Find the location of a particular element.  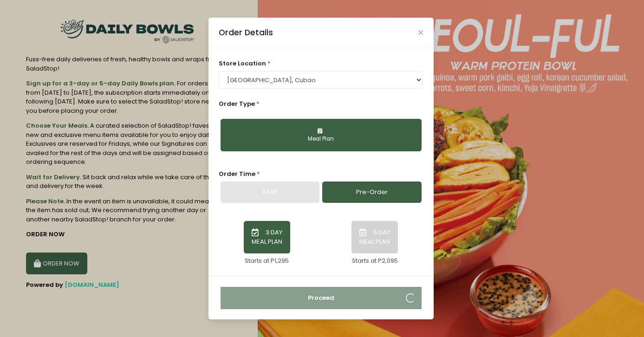

button: 5 DAY MEAL PLAN is located at coordinates (375, 237).